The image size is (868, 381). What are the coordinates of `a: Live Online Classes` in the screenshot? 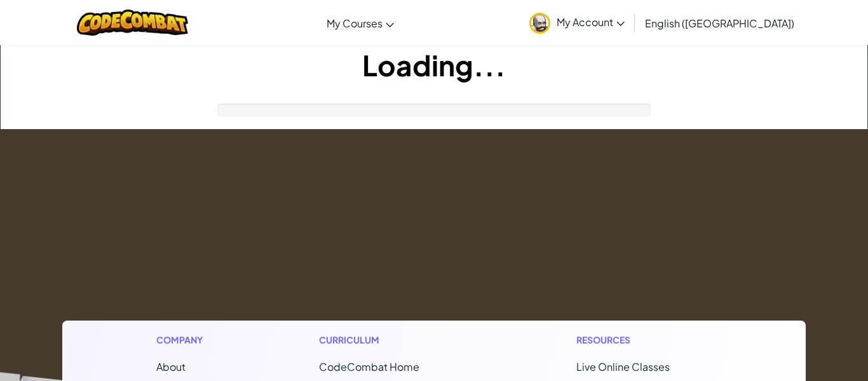 It's located at (623, 366).